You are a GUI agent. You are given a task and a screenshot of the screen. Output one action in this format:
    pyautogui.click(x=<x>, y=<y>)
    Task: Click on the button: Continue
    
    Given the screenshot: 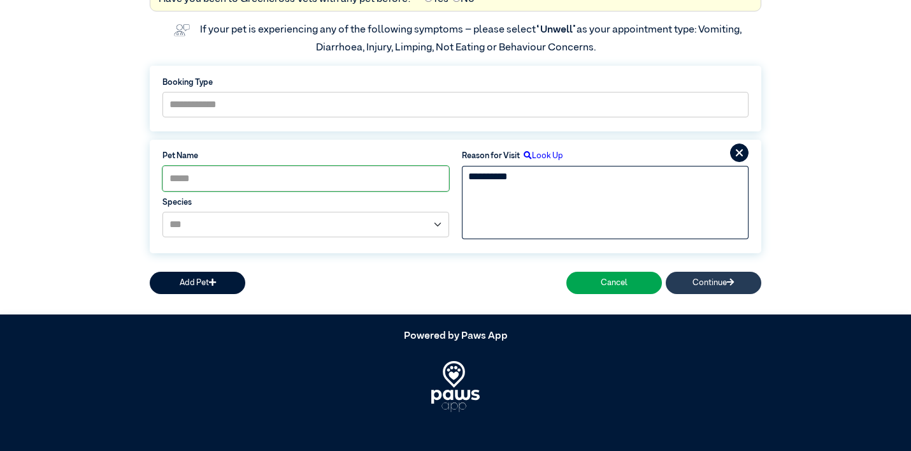 What is the action you would take?
    pyautogui.click(x=714, y=282)
    